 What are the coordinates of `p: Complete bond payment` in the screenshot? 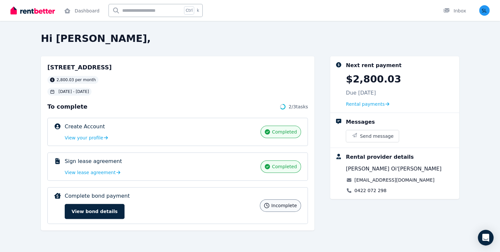 It's located at (97, 196).